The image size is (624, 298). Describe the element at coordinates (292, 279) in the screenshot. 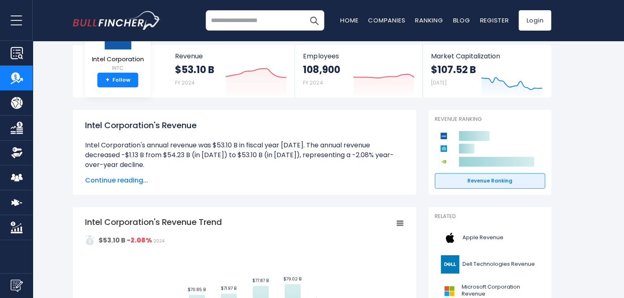

I see `text: $79.02 B` at that location.